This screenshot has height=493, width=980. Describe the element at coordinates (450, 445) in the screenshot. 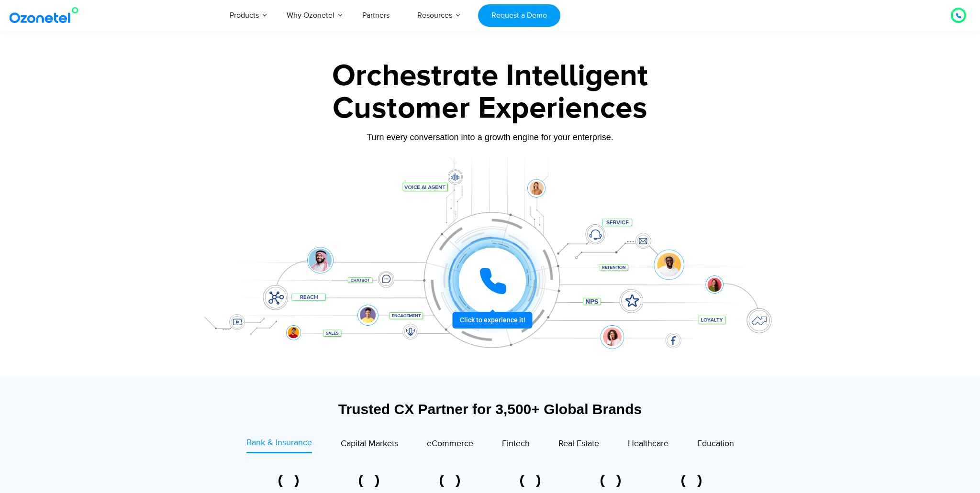

I see `a: eCommerce` at that location.